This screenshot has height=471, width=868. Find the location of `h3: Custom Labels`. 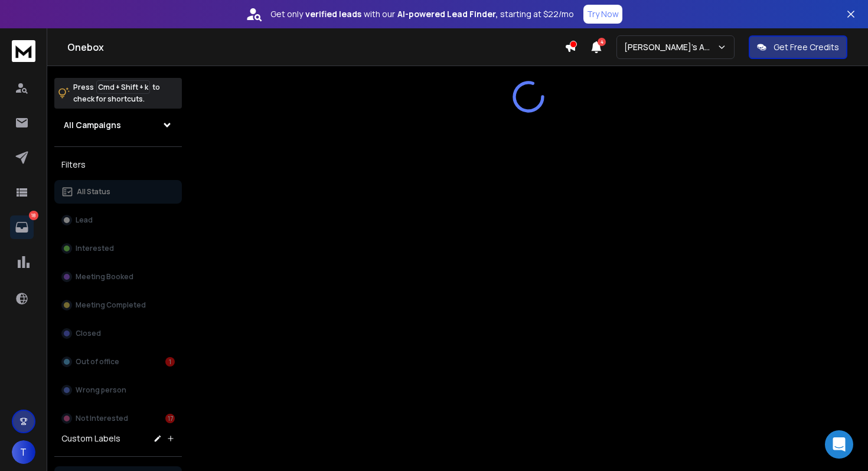

h3: Custom Labels is located at coordinates (91, 439).